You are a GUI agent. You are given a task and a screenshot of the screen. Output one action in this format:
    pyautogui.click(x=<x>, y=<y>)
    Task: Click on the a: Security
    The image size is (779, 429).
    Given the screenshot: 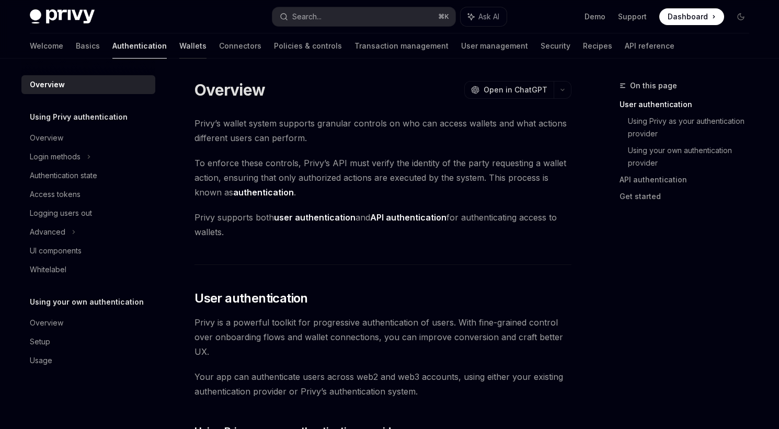 What is the action you would take?
    pyautogui.click(x=556, y=46)
    